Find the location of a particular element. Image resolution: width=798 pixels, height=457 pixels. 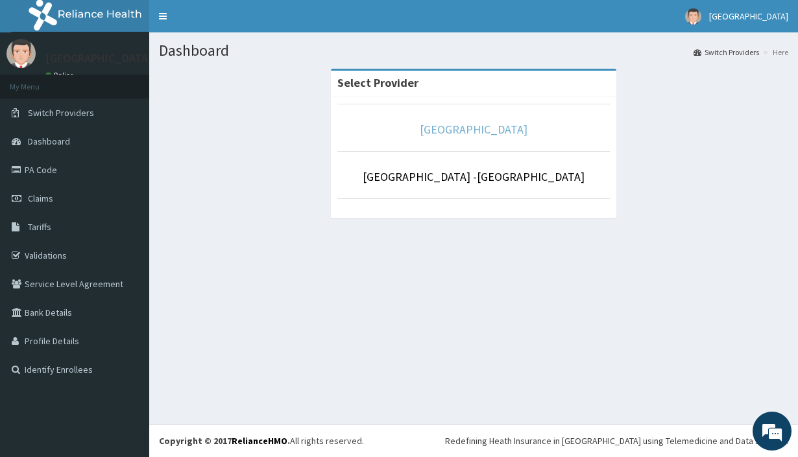

span: Claims is located at coordinates (40, 199).